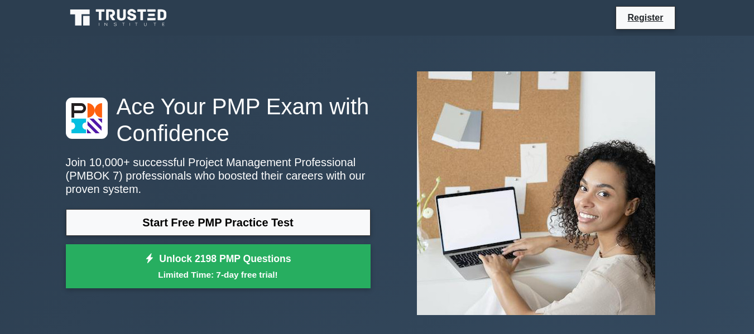  I want to click on small: Limited Time: 7-day free trial!, so click(218, 274).